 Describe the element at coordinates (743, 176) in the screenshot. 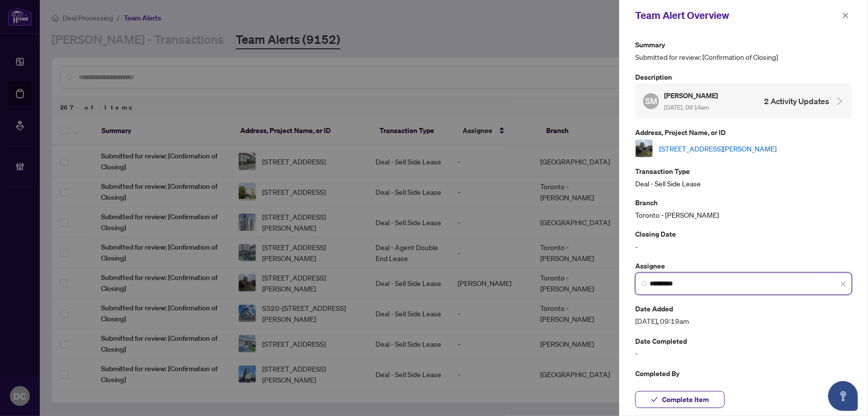

I see `div: Deal - Sell Side Lease` at that location.